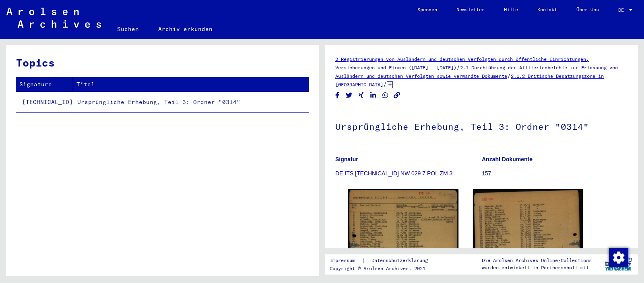 This screenshot has height=283, width=644. I want to click on a: 2.1 Durchführung der Alliiertenbefehle zur Erfassung von Ausländern und deutschen Verfolgten sowi..., so click(477, 72).